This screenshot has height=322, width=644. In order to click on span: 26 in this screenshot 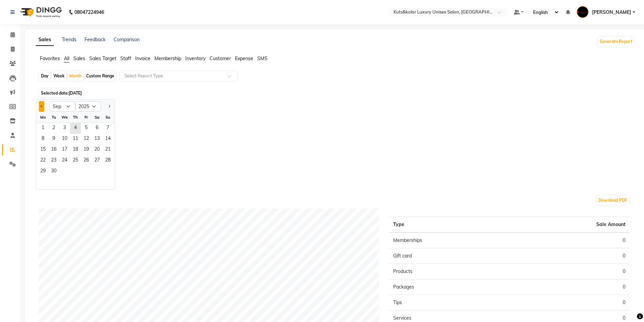, I will do `click(86, 161)`.